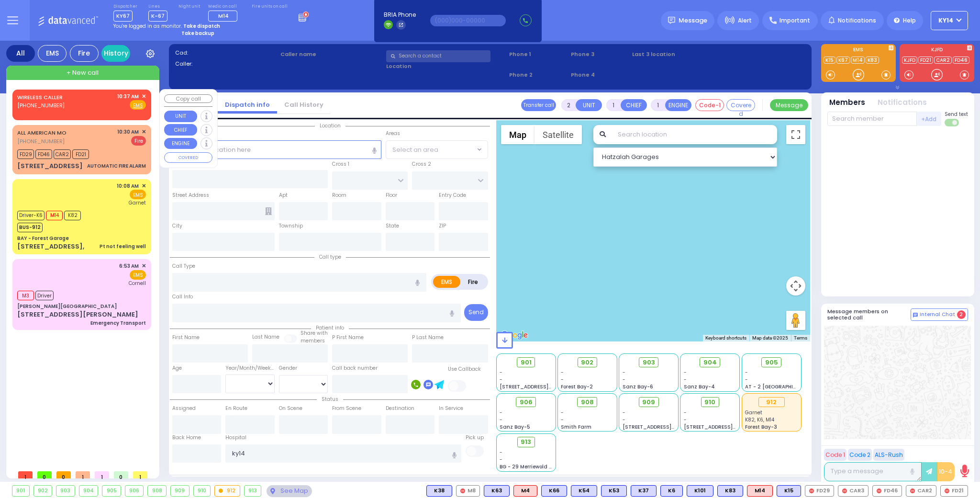  I want to click on div: All, so click(20, 53).